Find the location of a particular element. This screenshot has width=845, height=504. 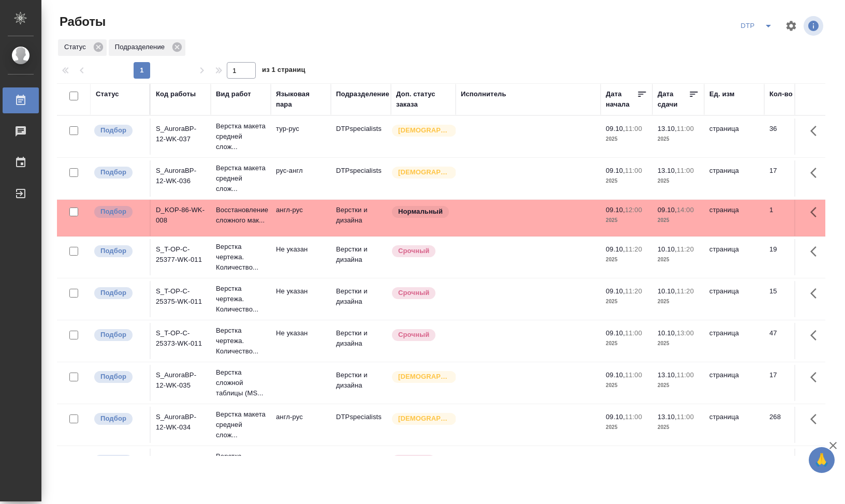

td: 31 is located at coordinates (790, 467).